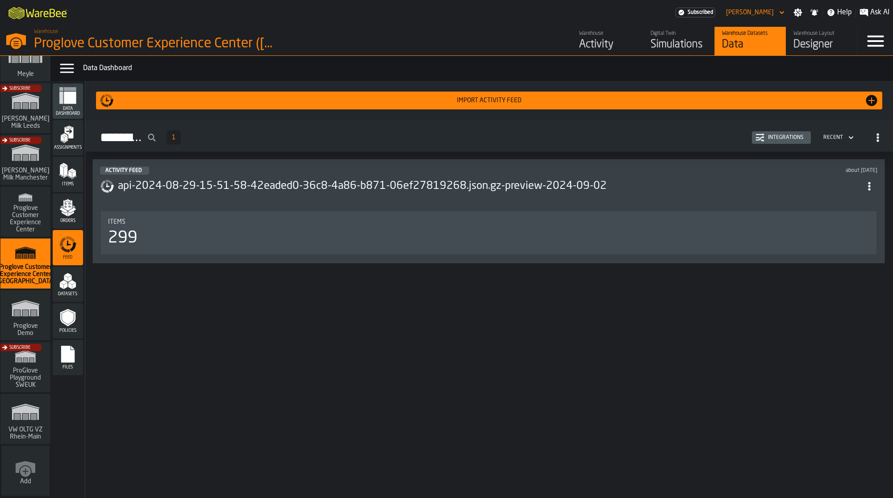 This screenshot has width=893, height=498. What do you see at coordinates (68, 367) in the screenshot?
I see `span: Files` at bounding box center [68, 367].